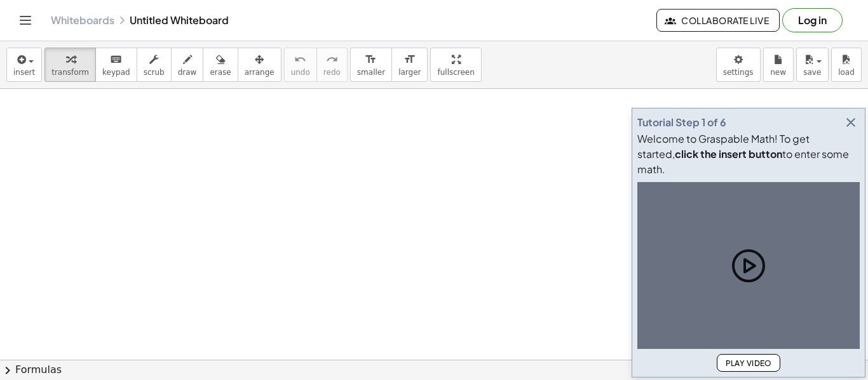  What do you see at coordinates (778, 72) in the screenshot?
I see `span: new` at bounding box center [778, 72].